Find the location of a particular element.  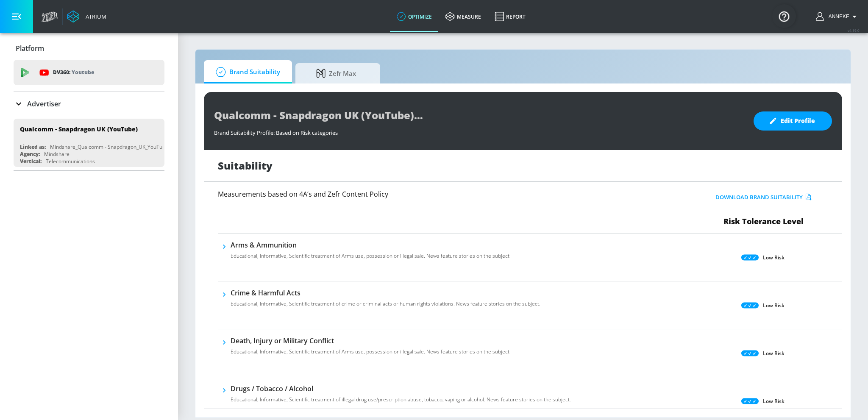

div: Mindshare_Qualcomm - Snapdragon_UK_YouTube_GoogleAds is located at coordinates (123, 147).